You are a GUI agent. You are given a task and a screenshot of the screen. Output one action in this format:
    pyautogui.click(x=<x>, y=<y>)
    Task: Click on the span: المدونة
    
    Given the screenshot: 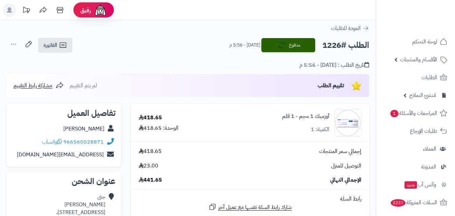 What is the action you would take?
    pyautogui.click(x=428, y=167)
    